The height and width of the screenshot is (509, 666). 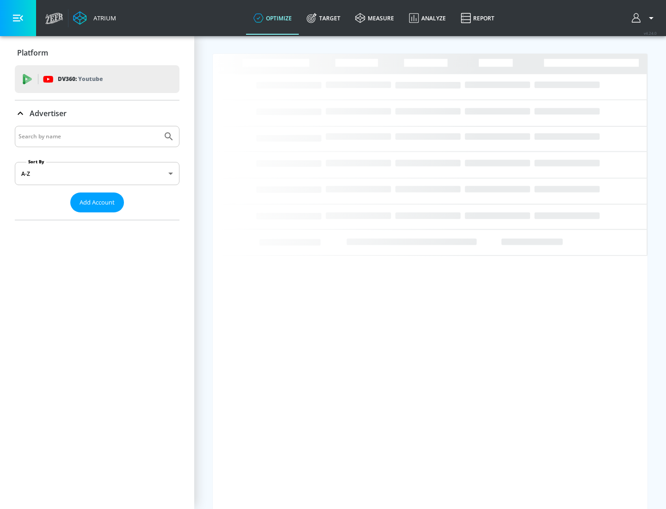 What do you see at coordinates (103, 18) in the screenshot?
I see `div: Atrium` at bounding box center [103, 18].